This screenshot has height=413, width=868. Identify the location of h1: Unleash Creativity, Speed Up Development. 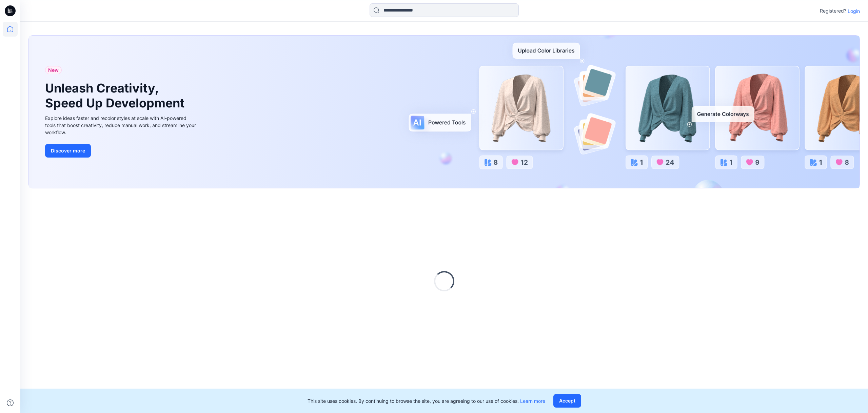
(116, 95).